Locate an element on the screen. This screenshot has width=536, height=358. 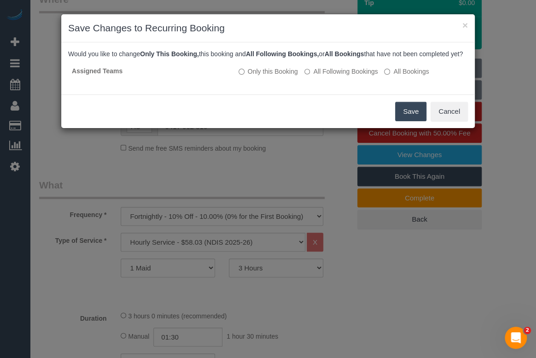
label: All bookings that have not been completed yet will be changed. is located at coordinates (406, 71).